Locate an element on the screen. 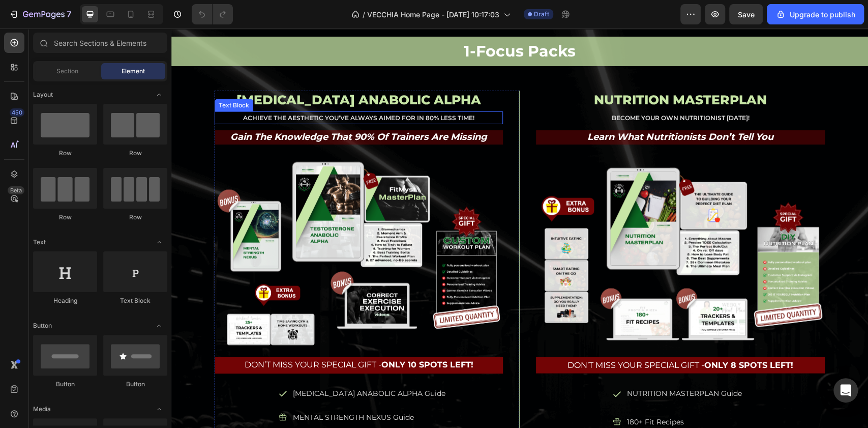  div: Open Intercom Messenger is located at coordinates (846, 390).